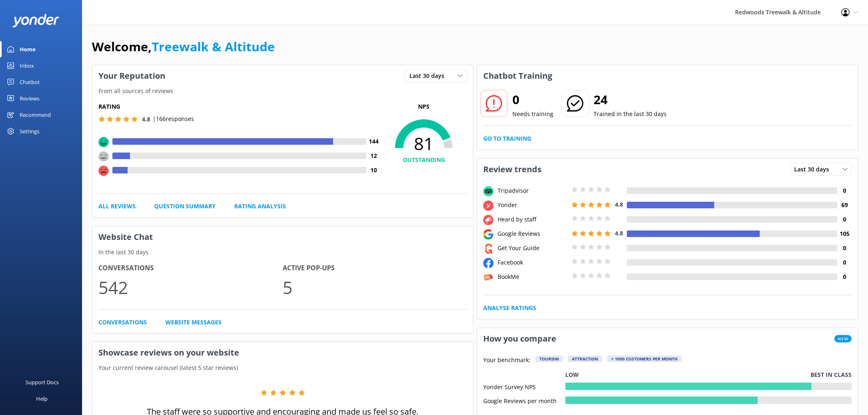 The height and width of the screenshot is (415, 868). I want to click on h3: Review trends, so click(512, 169).